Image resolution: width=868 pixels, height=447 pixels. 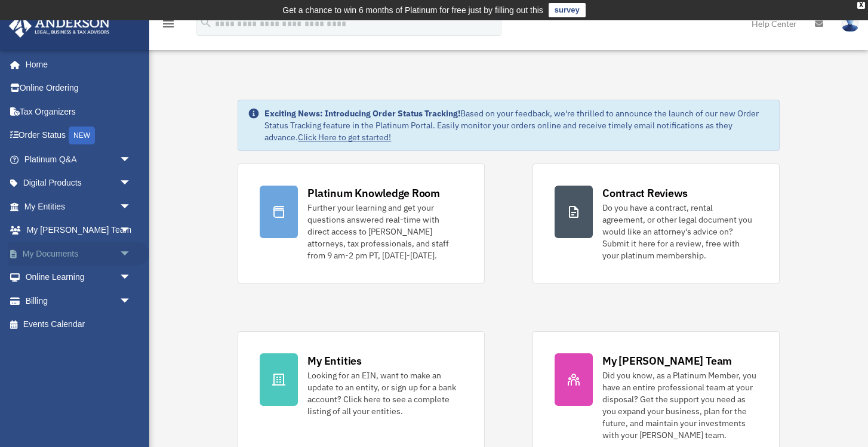 What do you see at coordinates (168, 26) in the screenshot?
I see `a: menu` at bounding box center [168, 26].